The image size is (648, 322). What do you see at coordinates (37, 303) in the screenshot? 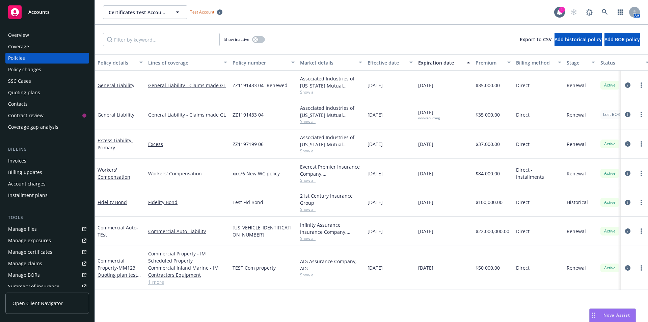
I see `span: Open Client Navigator` at bounding box center [37, 303].